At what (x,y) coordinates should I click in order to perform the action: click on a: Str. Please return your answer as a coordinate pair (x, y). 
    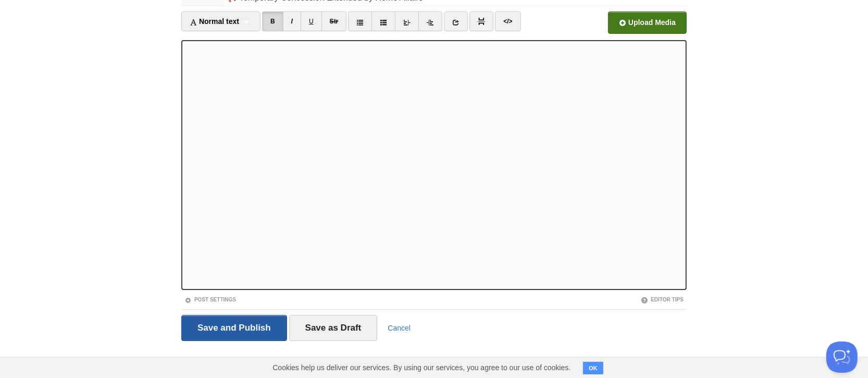
    Looking at the image, I should click on (334, 21).